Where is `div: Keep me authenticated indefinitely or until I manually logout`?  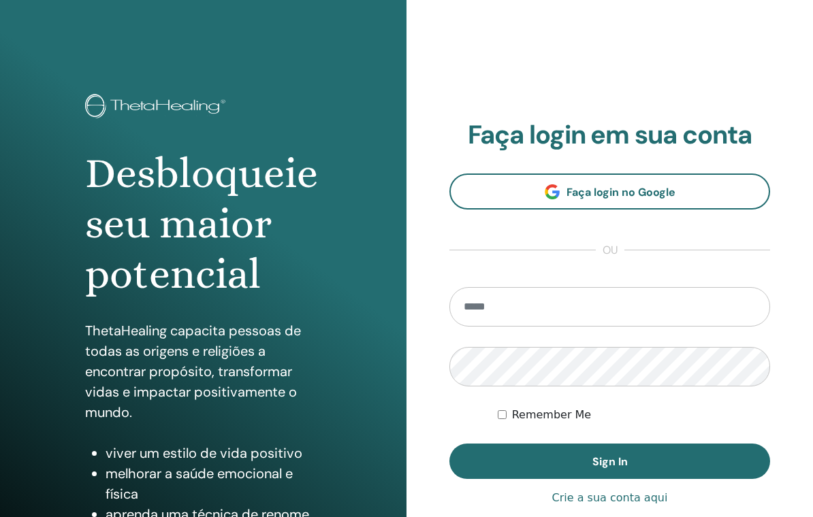 div: Keep me authenticated indefinitely or until I manually logout is located at coordinates (634, 415).